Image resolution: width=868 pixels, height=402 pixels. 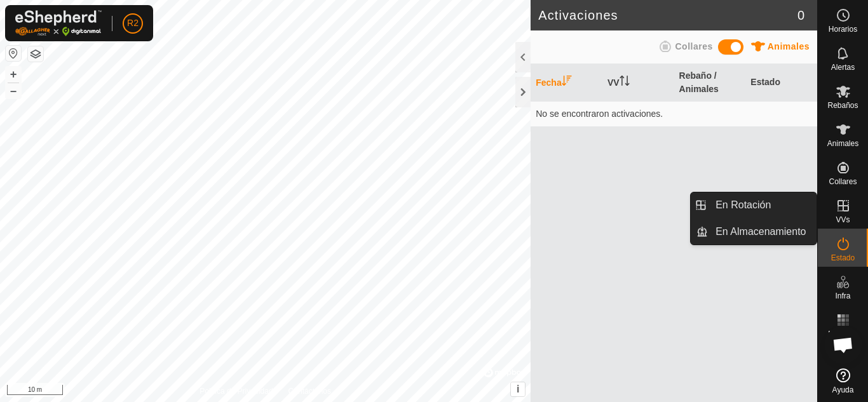 What do you see at coordinates (58, 23) in the screenshot?
I see `img: Logo Gallagher` at bounding box center [58, 23].